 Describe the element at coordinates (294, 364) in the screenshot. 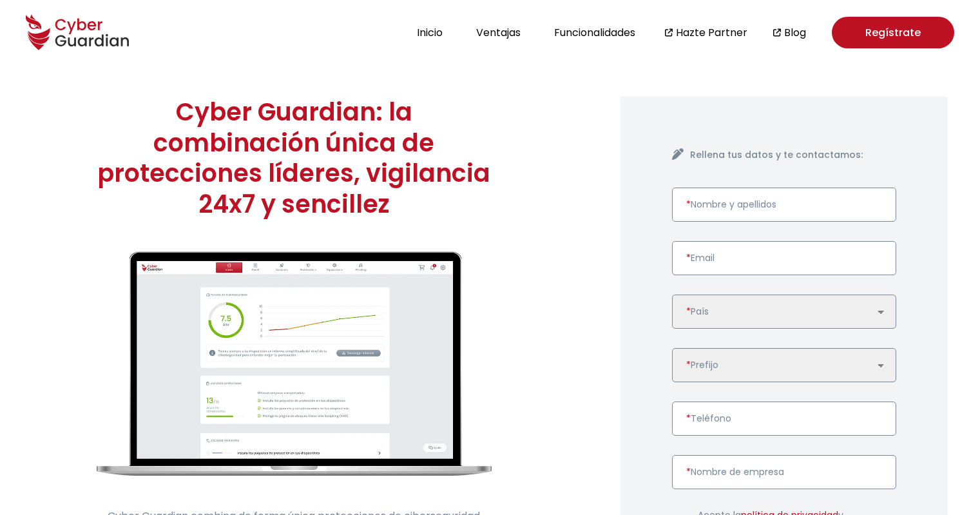

I see `img: cyberguardian-home` at that location.